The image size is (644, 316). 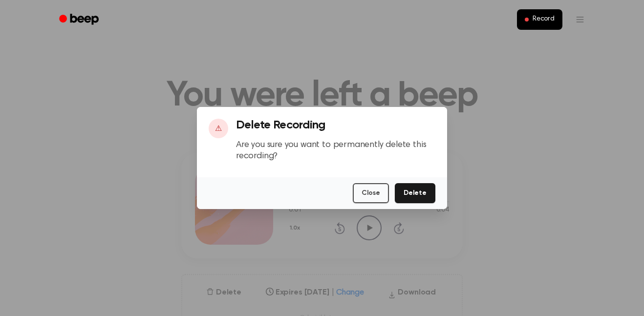 I want to click on button: Open menu, so click(x=580, y=19).